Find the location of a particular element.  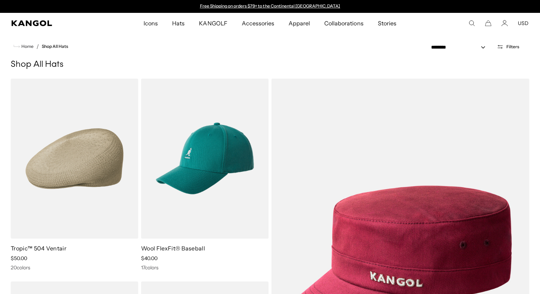

span: Accessories is located at coordinates (258, 23).